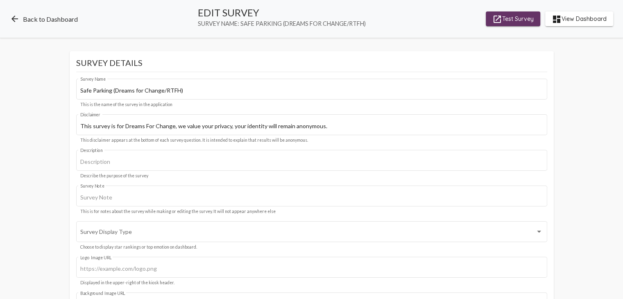 The width and height of the screenshot is (623, 299). Describe the element at coordinates (126, 105) in the screenshot. I see `mat-hint: This is the name of the survey in the application` at that location.